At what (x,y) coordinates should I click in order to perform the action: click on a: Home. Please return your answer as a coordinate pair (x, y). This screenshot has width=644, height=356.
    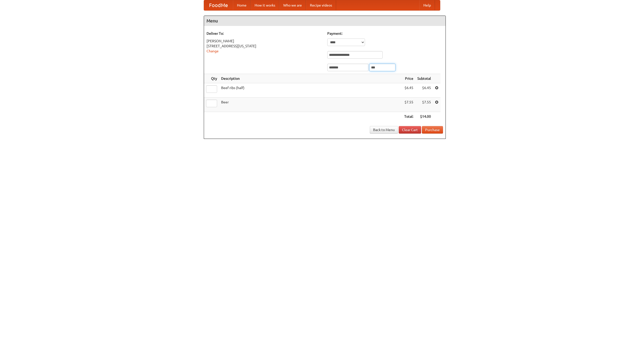
    Looking at the image, I should click on (242, 5).